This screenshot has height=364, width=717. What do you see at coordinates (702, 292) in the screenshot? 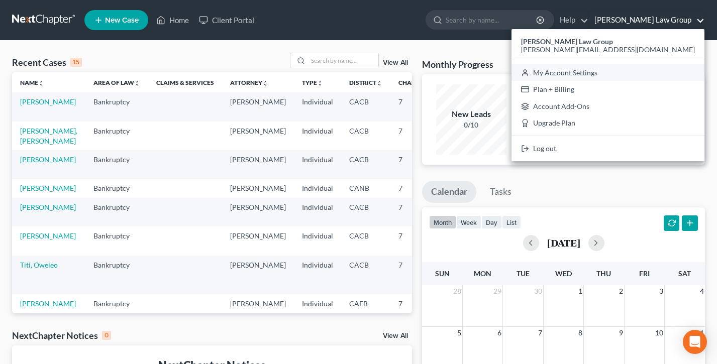
I see `span: 4` at bounding box center [702, 292].